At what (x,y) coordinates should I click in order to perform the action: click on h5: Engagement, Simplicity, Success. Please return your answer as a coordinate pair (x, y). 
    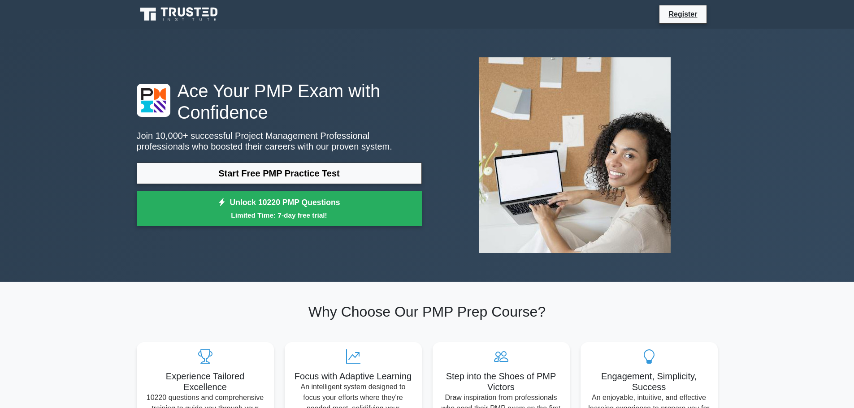
    Looking at the image, I should click on (649, 382).